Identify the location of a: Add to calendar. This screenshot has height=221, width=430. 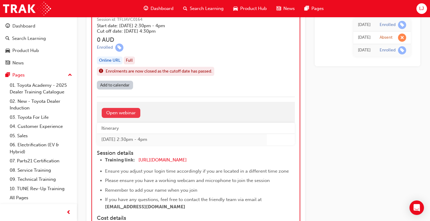
(115, 85).